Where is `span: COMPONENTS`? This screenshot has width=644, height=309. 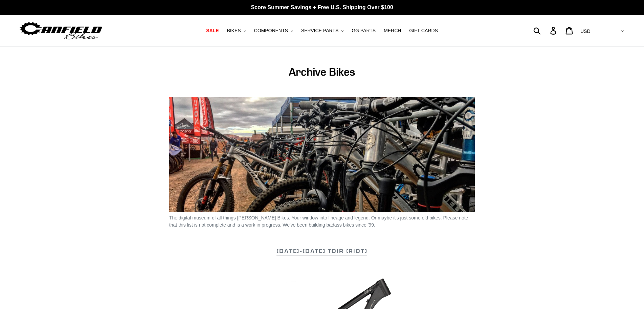 span: COMPONENTS is located at coordinates (271, 31).